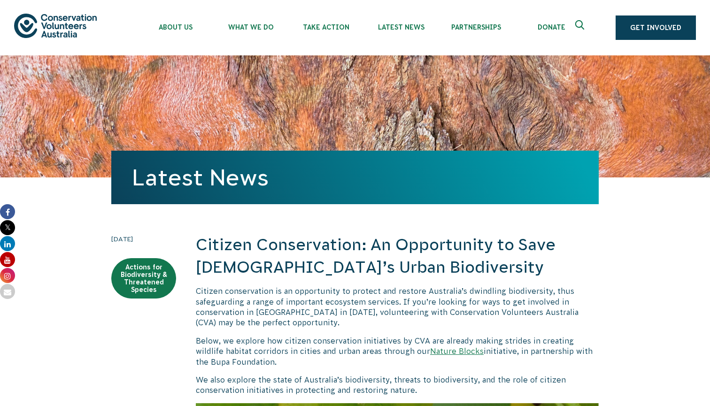 Image resolution: width=710 pixels, height=406 pixels. What do you see at coordinates (144, 279) in the screenshot?
I see `a: Actions for Biodiversity & Threatened Species` at bounding box center [144, 279].